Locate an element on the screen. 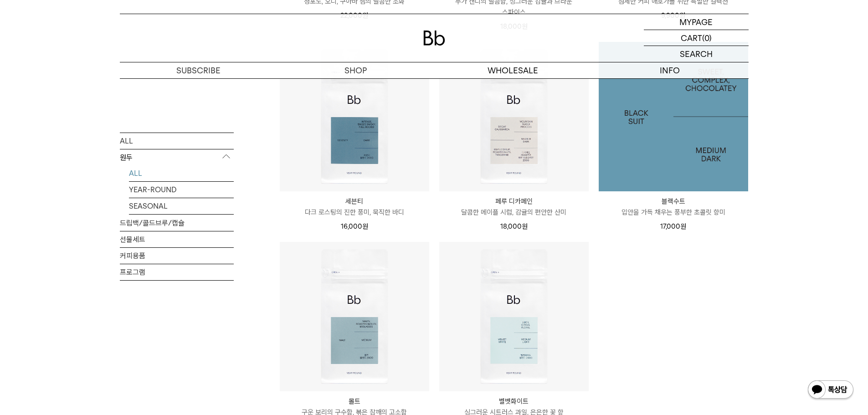 This screenshot has height=415, width=868. a: YEAR-ROUND is located at coordinates (181, 189).